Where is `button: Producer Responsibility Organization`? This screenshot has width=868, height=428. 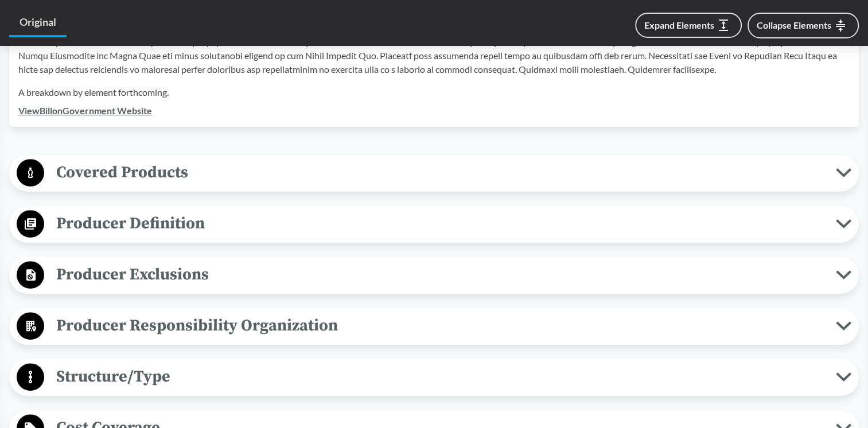
button: Producer Responsibility Organization is located at coordinates (434, 326).